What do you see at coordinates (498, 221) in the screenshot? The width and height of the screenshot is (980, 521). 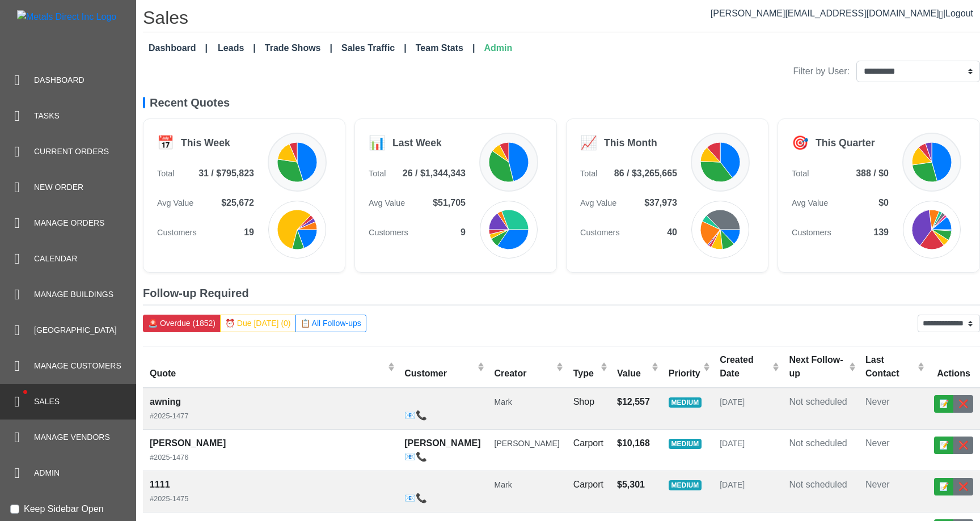 I see `path: Customercare: 4 quotes ($0)` at bounding box center [498, 221].